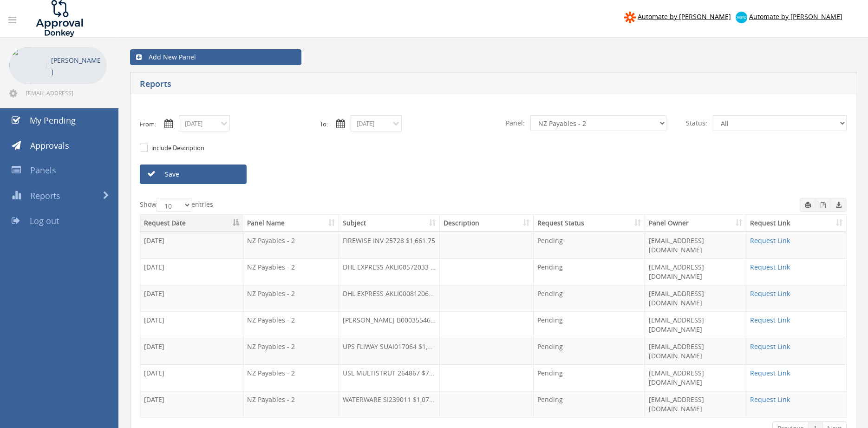 The height and width of the screenshot is (428, 868). I want to click on td: DHL EXPRESS AKLI00572033 $222.99, so click(389, 271).